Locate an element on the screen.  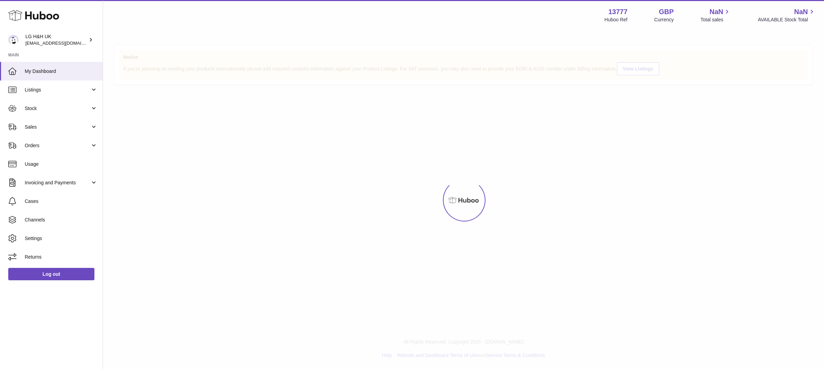
span: Listings is located at coordinates (57, 90).